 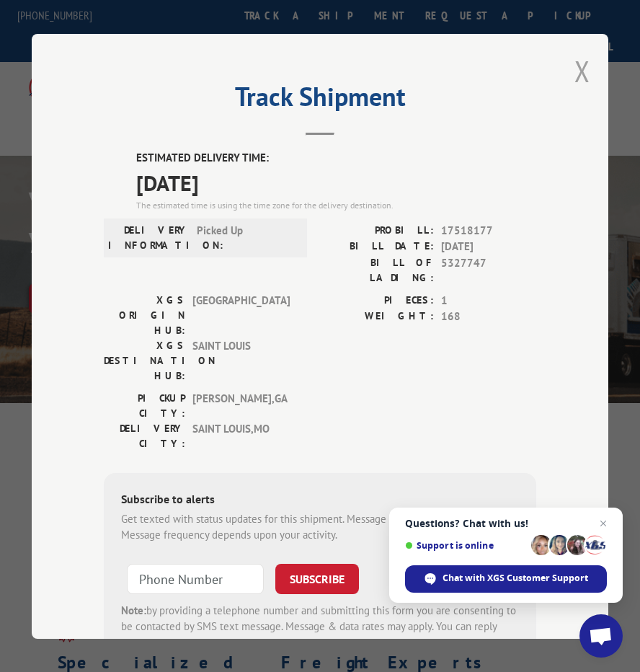 What do you see at coordinates (489, 300) in the screenshot?
I see `span: 1` at bounding box center [489, 300].